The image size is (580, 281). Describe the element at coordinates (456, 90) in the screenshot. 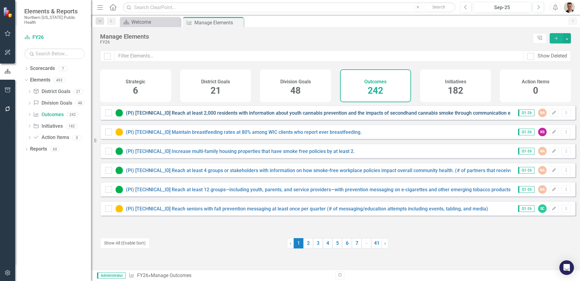

I see `span: 182` at that location.